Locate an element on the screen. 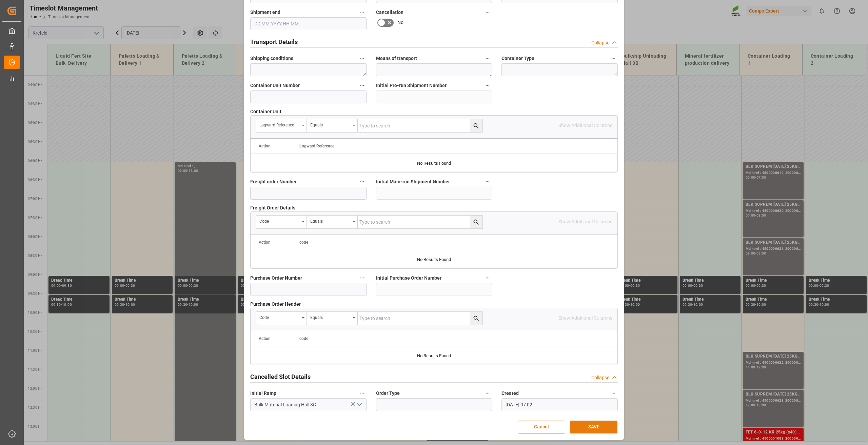 This screenshot has height=445, width=868. h2: Transport Details is located at coordinates (274, 42).